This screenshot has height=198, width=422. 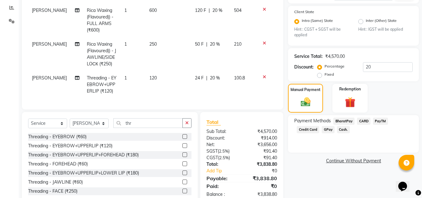 What do you see at coordinates (329, 74) in the screenshot?
I see `label: Fixed` at bounding box center [329, 74].